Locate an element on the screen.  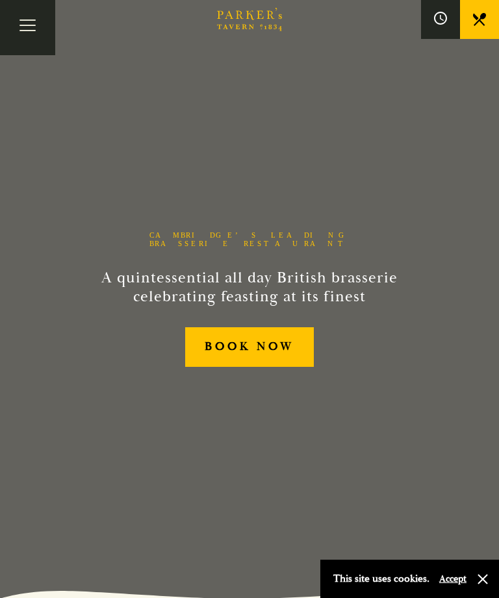
button: Accept is located at coordinates (453, 579).